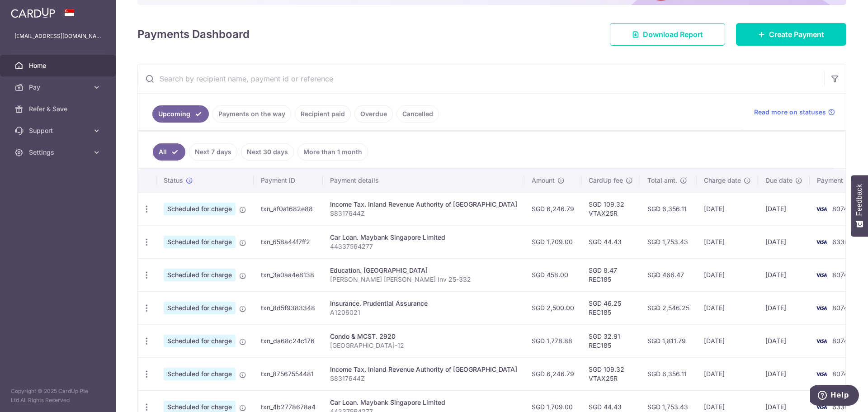 This screenshot has height=412, width=868. I want to click on td: SGD 466.47, so click(668, 275).